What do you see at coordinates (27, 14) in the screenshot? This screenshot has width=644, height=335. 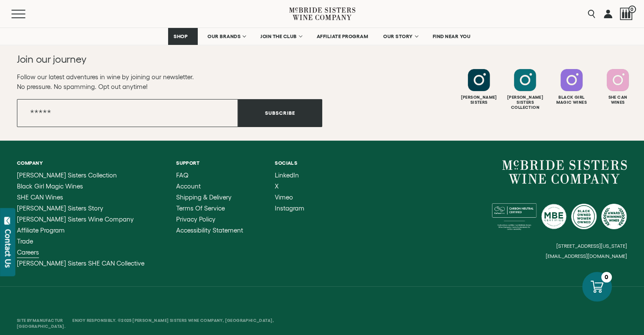 I see `button: Mobile Menu Trigger` at bounding box center [27, 14].